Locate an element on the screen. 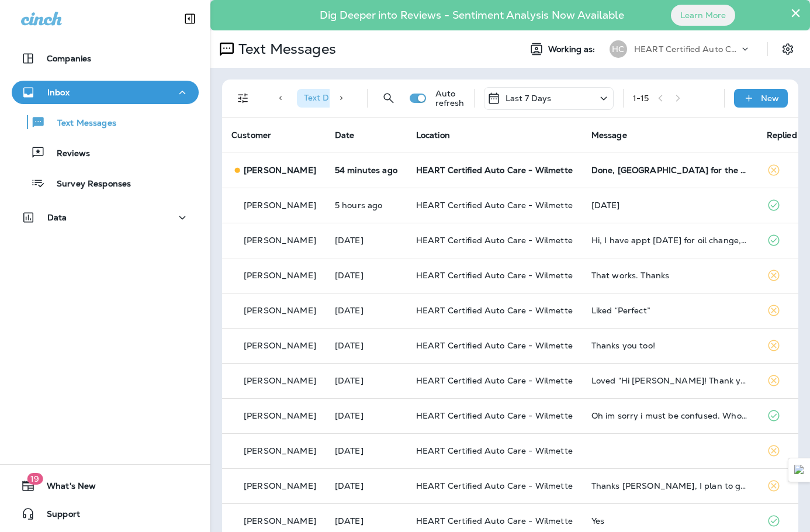 The image size is (810, 532). div: Yes is located at coordinates (670, 521).